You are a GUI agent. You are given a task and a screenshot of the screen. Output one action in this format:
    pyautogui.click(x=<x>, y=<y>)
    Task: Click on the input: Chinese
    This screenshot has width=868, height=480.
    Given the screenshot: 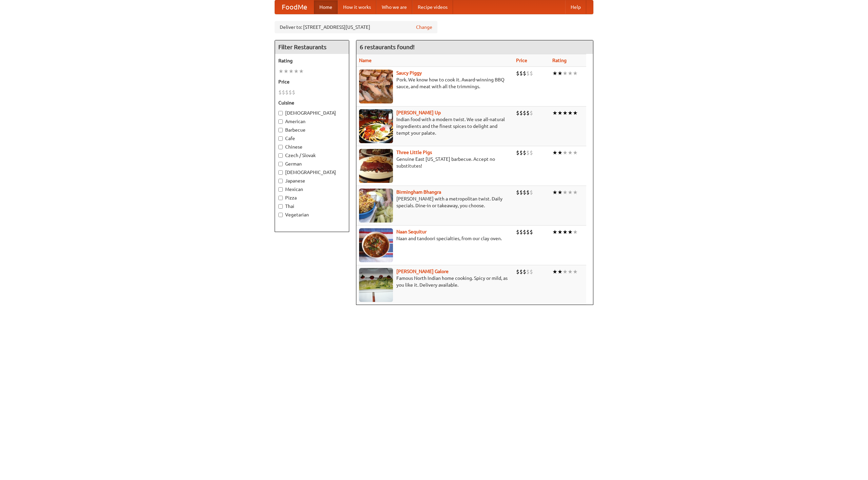 What is the action you would take?
    pyautogui.click(x=280, y=147)
    